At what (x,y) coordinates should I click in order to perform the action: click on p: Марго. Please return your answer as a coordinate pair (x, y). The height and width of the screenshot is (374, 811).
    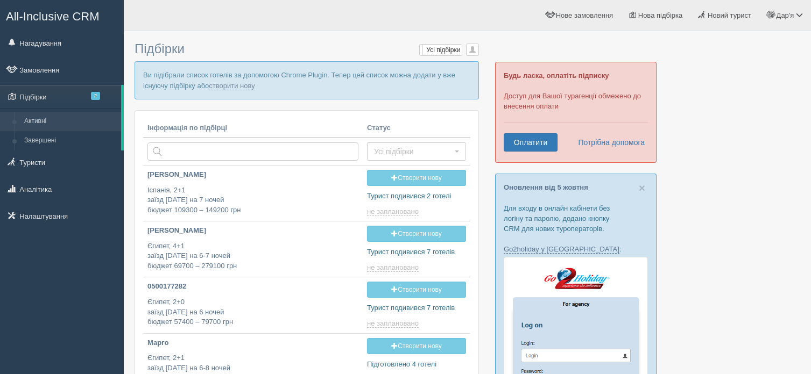
    Looking at the image, I should click on (253, 343).